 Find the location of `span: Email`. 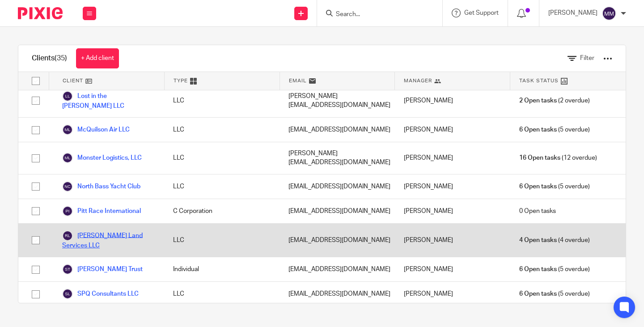

span: Email is located at coordinates (298, 81).